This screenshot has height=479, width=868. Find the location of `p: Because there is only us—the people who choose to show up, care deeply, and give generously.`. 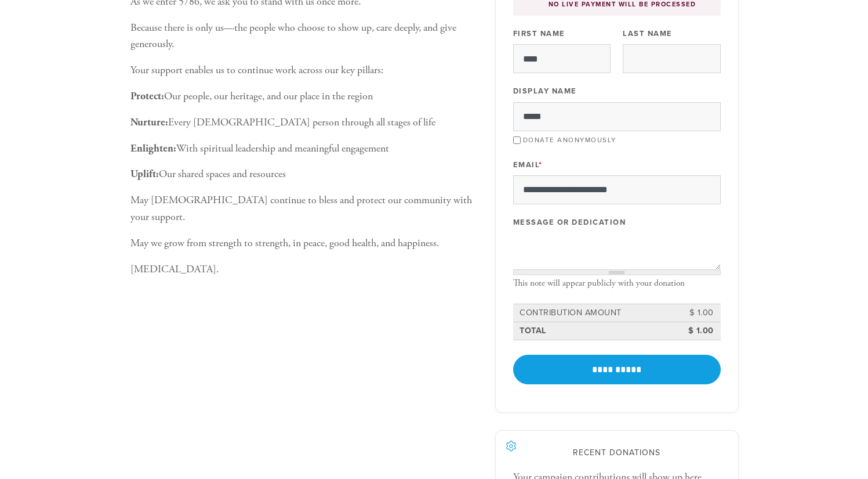

p: Because there is only us—the people who choose to show up, care deeply, and give generously. is located at coordinates (304, 37).